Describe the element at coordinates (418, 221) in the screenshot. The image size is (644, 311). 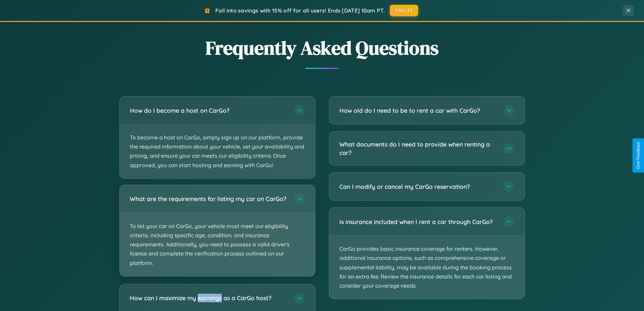
I see `h3: Is insurance included when I rent a car through CarGo?` at that location.